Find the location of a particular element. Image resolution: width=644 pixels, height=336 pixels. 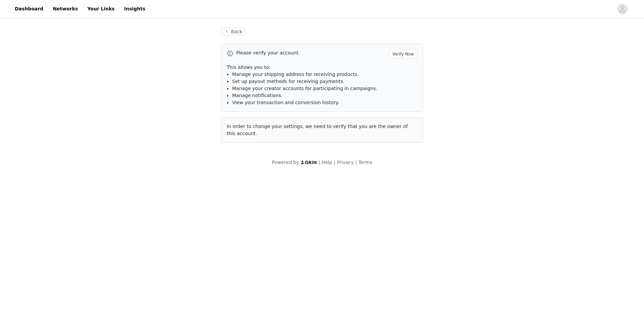

span: Manage your creator accounts for participating in campaigns. is located at coordinates (305, 88).